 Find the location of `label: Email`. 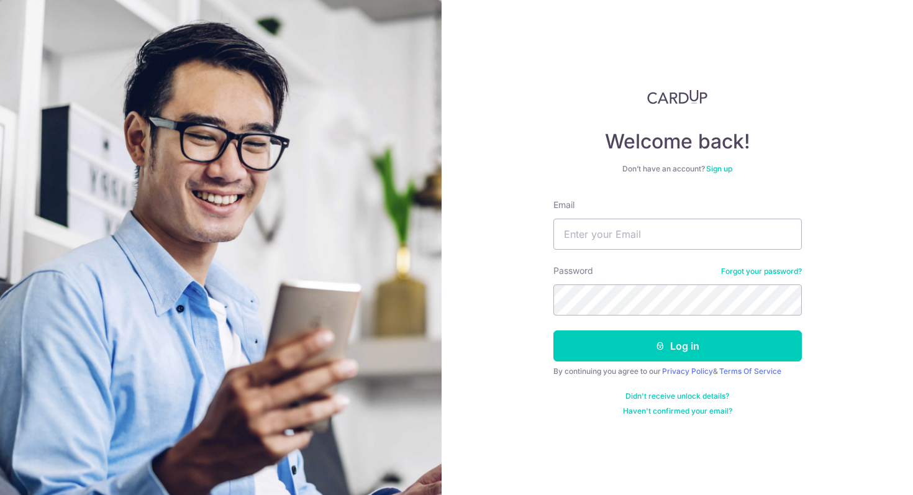

label: Email is located at coordinates (564, 205).